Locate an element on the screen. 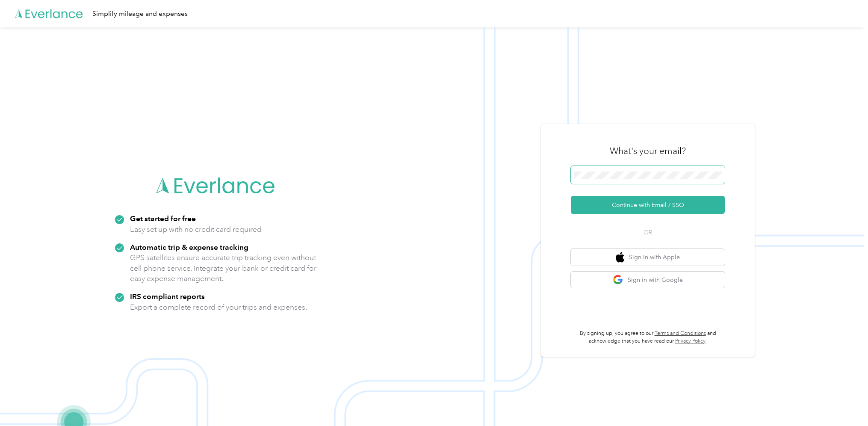 Image resolution: width=868 pixels, height=426 pixels. p: By signing up, you agree to our and acknowledge that you have read our . is located at coordinates (648, 337).